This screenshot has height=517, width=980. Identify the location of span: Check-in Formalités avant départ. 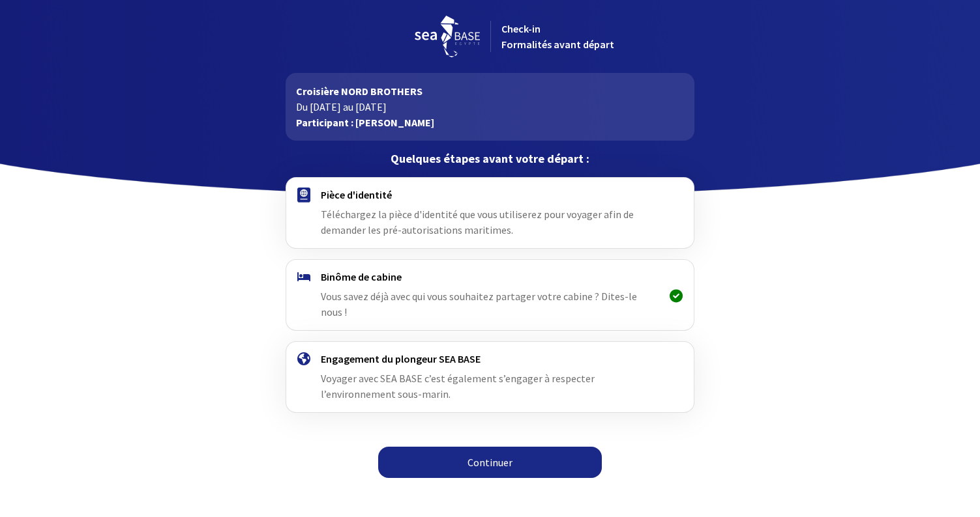
(557, 37).